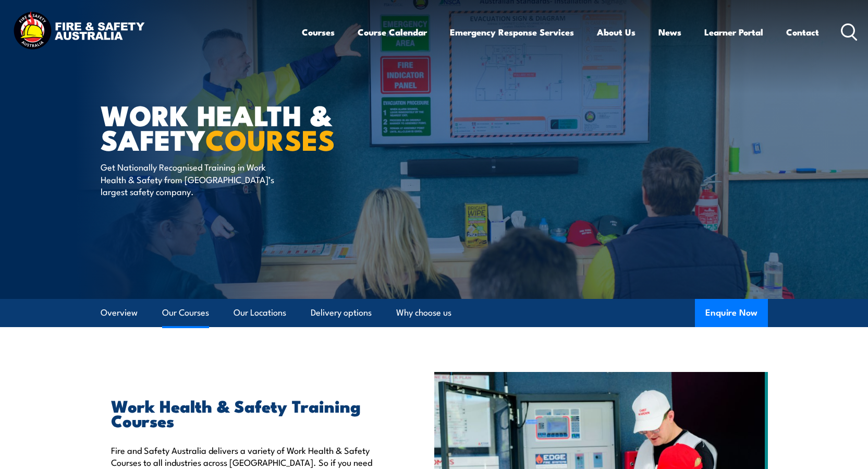 This screenshot has width=868, height=469. I want to click on a: Our Locations, so click(259, 312).